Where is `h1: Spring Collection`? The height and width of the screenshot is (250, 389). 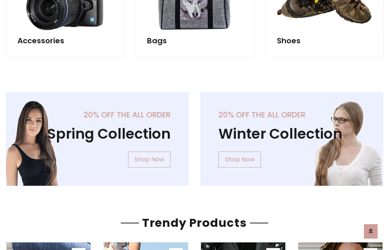 h1: Spring Collection is located at coordinates (97, 134).